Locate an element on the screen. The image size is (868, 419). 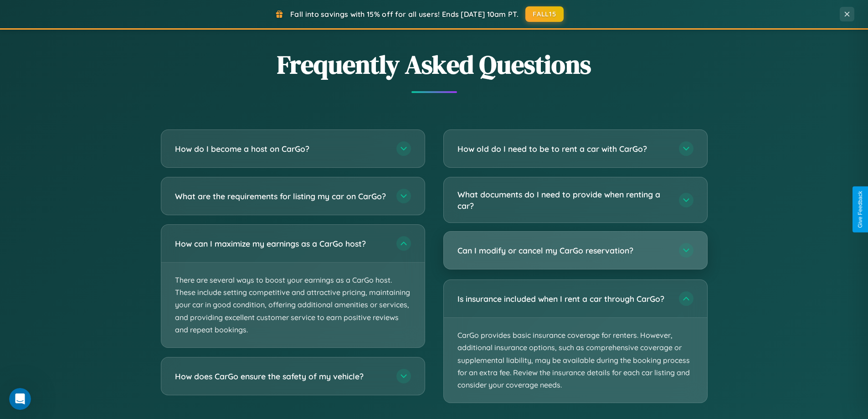
h3: How can I maximize my earnings as a CarGo host? is located at coordinates (281, 244).